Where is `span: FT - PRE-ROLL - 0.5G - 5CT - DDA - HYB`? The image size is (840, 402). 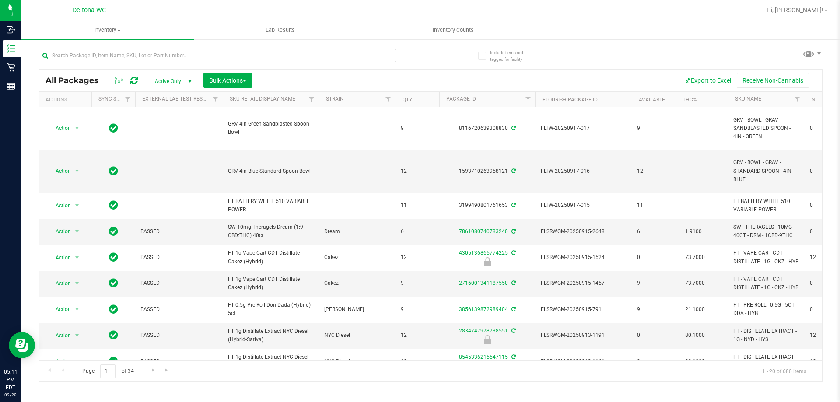 span: FT - PRE-ROLL - 0.5G - 5CT - DDA - HYB is located at coordinates (766, 309).